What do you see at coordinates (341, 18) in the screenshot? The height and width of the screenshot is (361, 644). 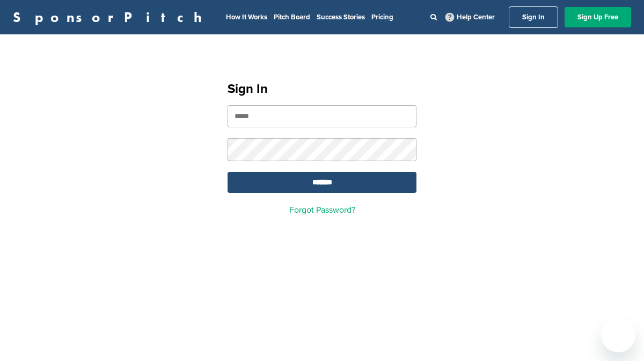 I see `a: Success Stories` at bounding box center [341, 18].